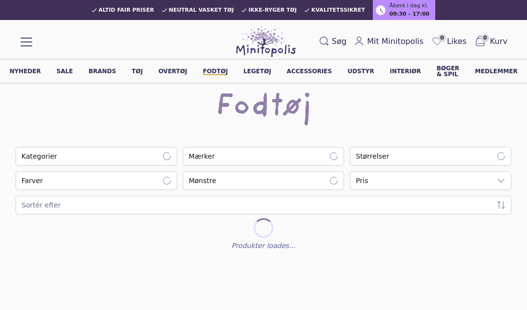 This screenshot has height=310, width=527. Describe the element at coordinates (338, 10) in the screenshot. I see `span: Kvalitetssikret` at that location.